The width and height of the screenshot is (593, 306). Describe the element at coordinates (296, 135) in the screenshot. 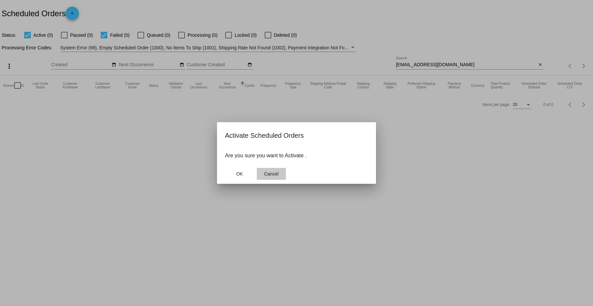

I see `h2: Activate Scheduled Orders` at that location.